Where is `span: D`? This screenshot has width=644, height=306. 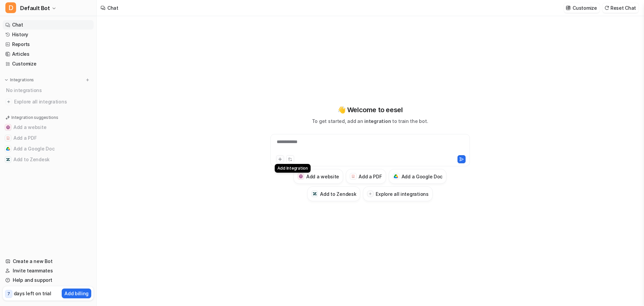
span: D is located at coordinates (10, 8).